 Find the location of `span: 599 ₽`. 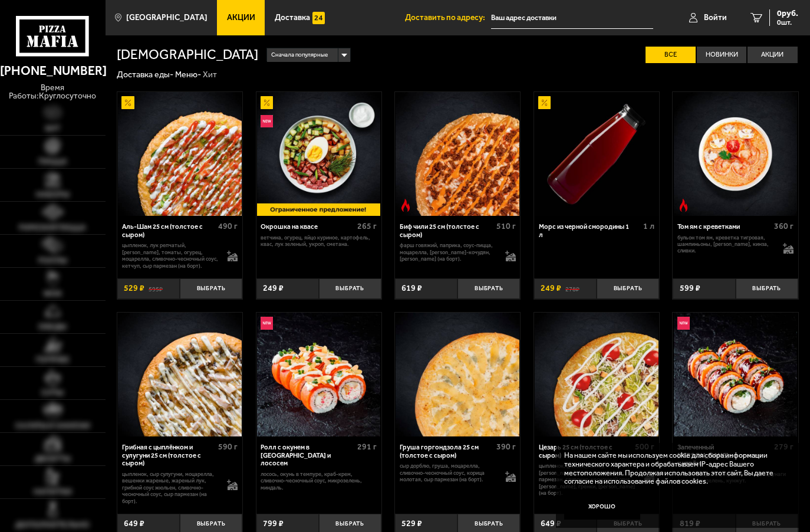

span: 599 ₽ is located at coordinates (689, 288).